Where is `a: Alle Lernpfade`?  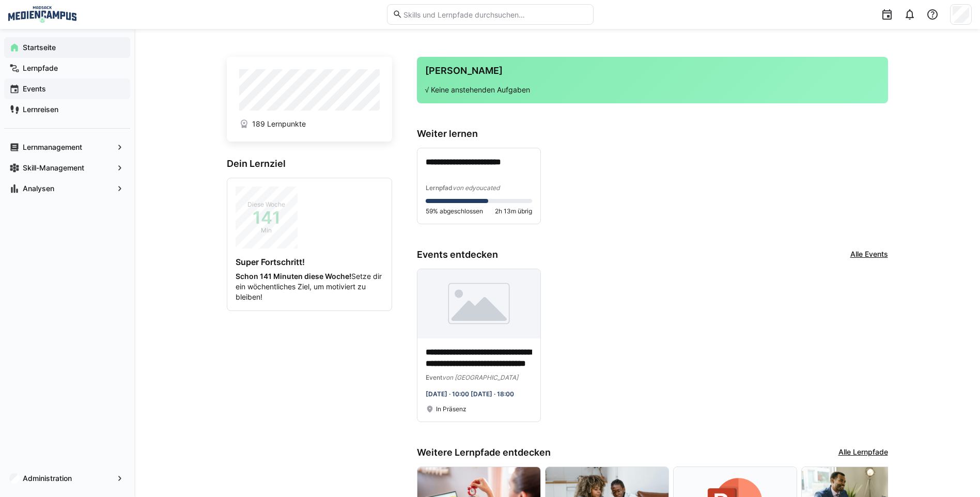
a: Alle Lernpfade is located at coordinates (863, 453).